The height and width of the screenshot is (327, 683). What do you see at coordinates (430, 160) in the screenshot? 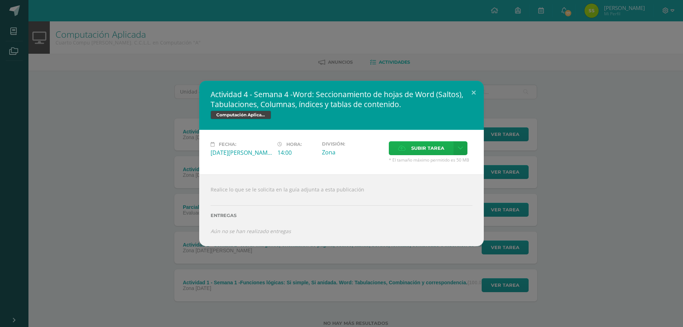
I see `span: * El tamaño máximo permitido es 50 MB` at bounding box center [430, 160].